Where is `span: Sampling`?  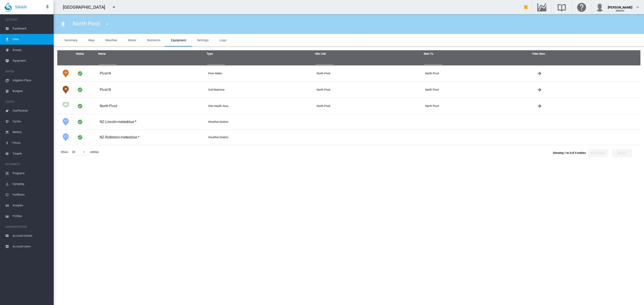
span: Sampling is located at coordinates (31, 184).